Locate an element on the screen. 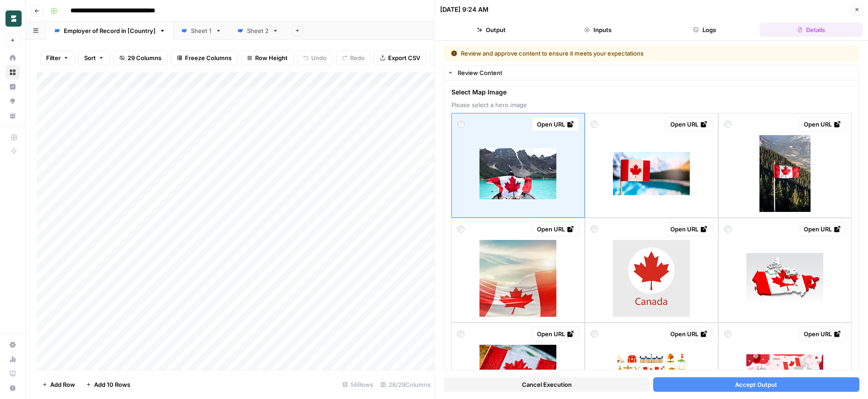  button: Workspace: Borderless is located at coordinates (12, 19).